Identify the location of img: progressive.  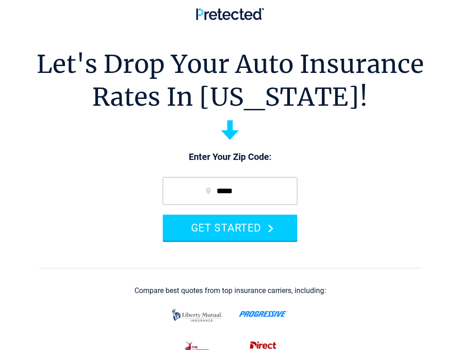
(263, 314).